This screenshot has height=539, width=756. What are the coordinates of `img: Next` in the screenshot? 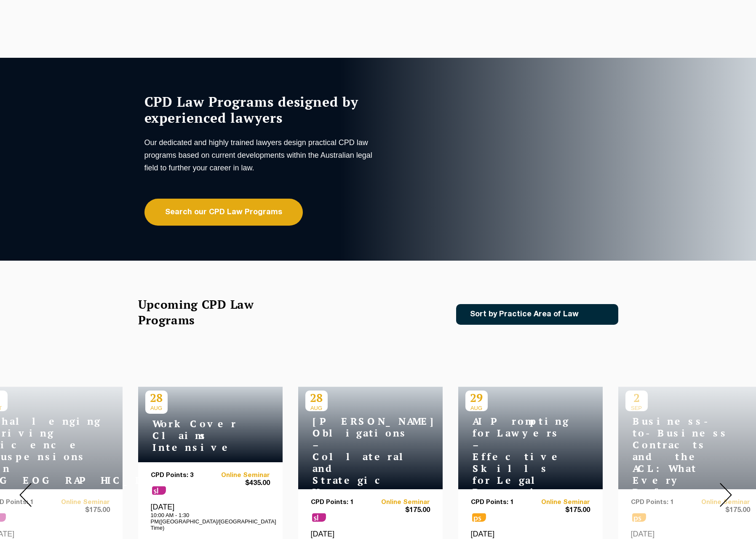 It's located at (726, 494).